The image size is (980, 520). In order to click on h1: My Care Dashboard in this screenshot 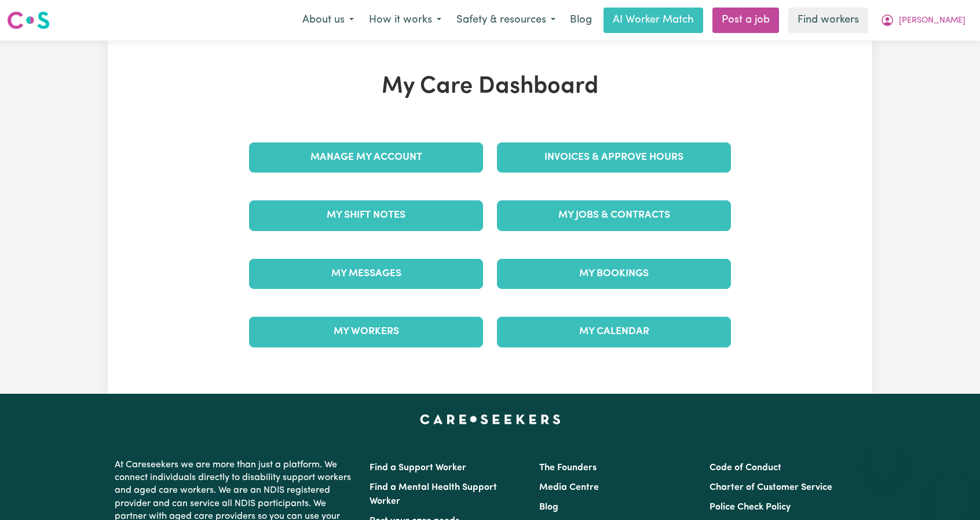, I will do `click(490, 87)`.